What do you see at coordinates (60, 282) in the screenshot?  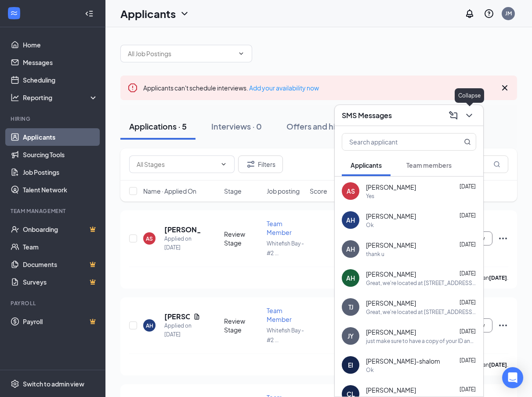 I see `a: SurveysCrown` at bounding box center [60, 282].